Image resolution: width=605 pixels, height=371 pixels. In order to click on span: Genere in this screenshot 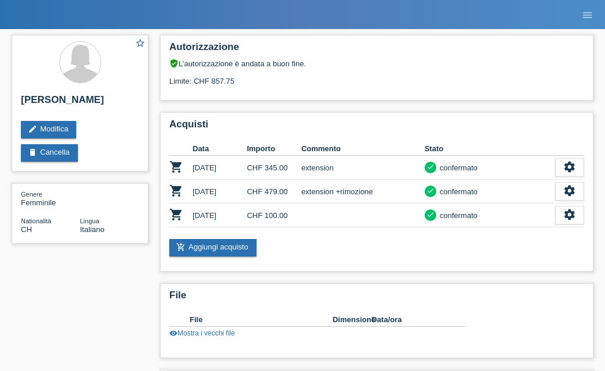, I will do `click(31, 194)`.